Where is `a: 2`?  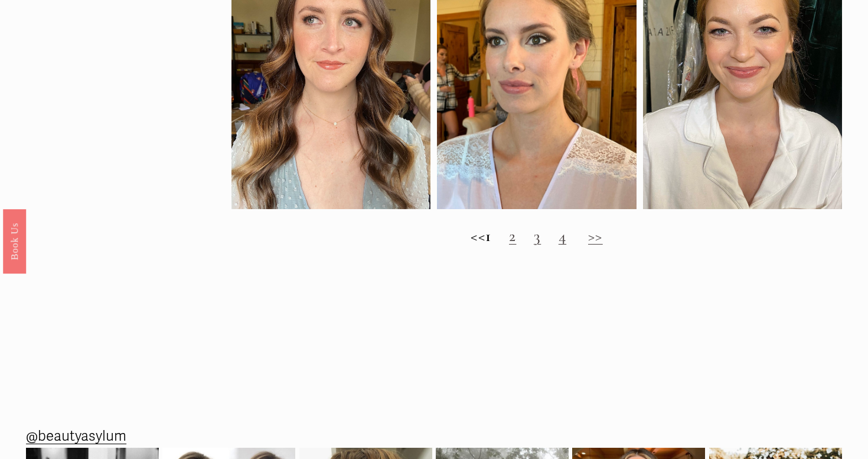
a: 2 is located at coordinates (513, 236).